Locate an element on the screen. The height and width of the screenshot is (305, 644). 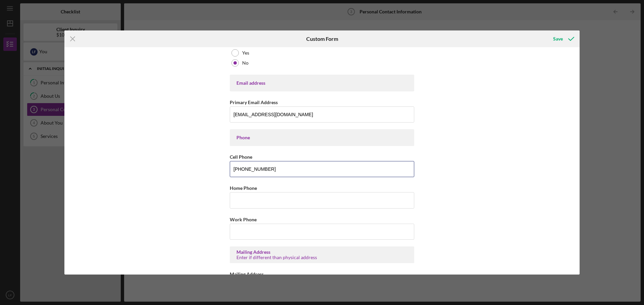
label: Yes is located at coordinates (246, 53).